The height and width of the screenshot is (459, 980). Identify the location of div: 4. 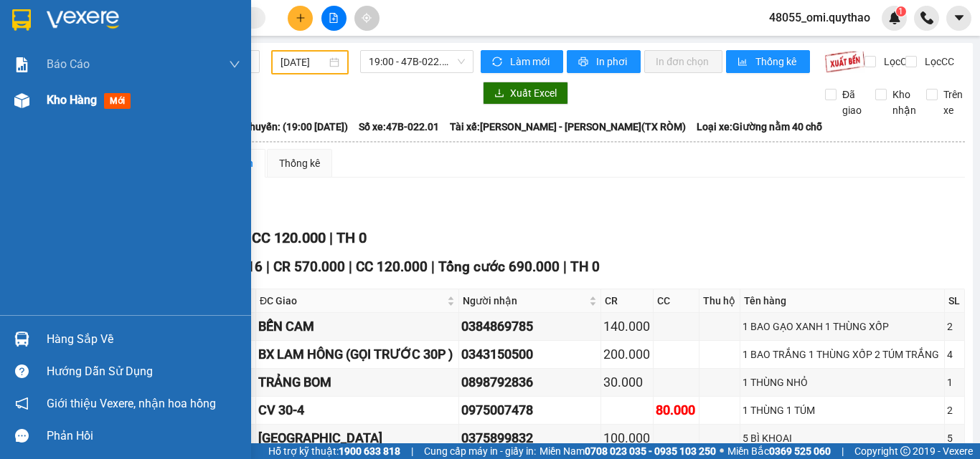
(954, 355).